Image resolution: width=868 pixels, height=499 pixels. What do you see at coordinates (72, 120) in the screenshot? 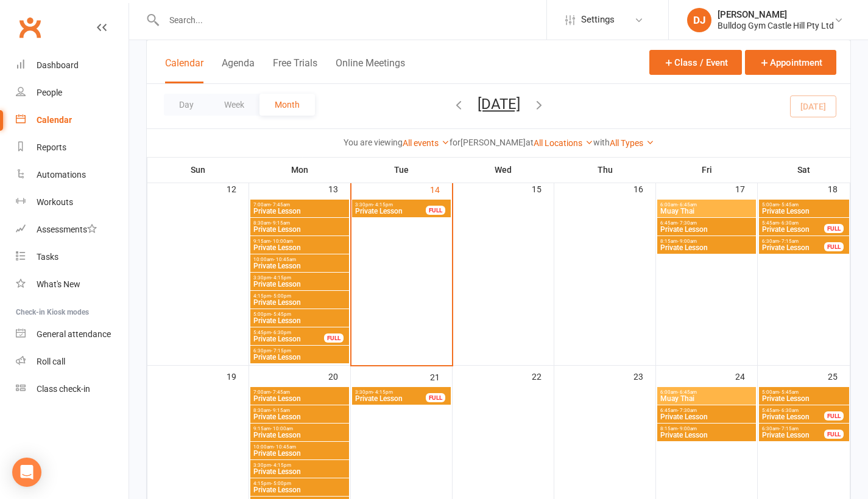
I see `a: Calendar` at bounding box center [72, 120].